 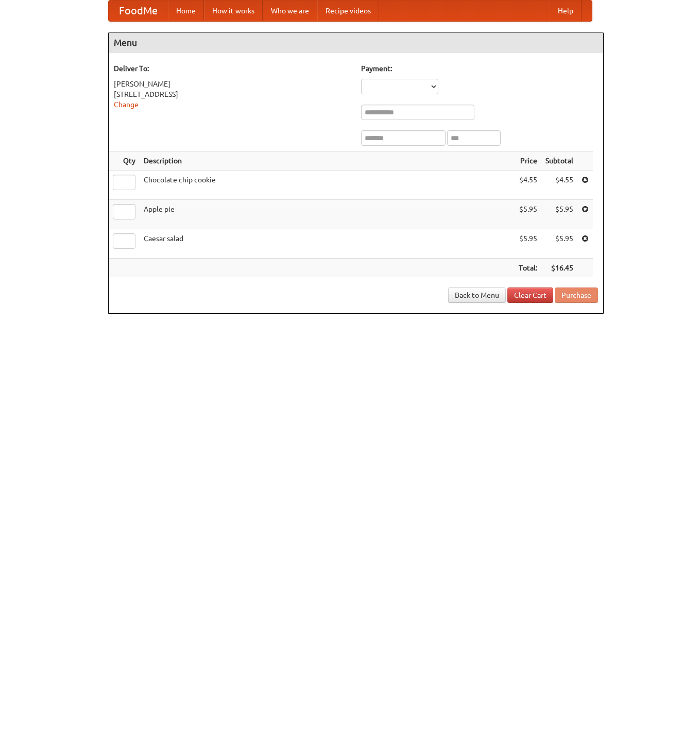 I want to click on th: Subtotal, so click(x=559, y=161).